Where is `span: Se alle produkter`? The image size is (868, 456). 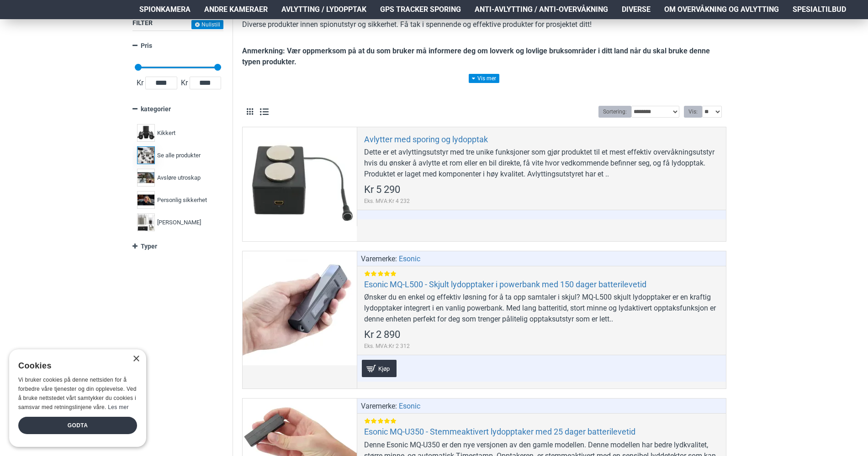 span: Se alle produkter is located at coordinates (178, 156).